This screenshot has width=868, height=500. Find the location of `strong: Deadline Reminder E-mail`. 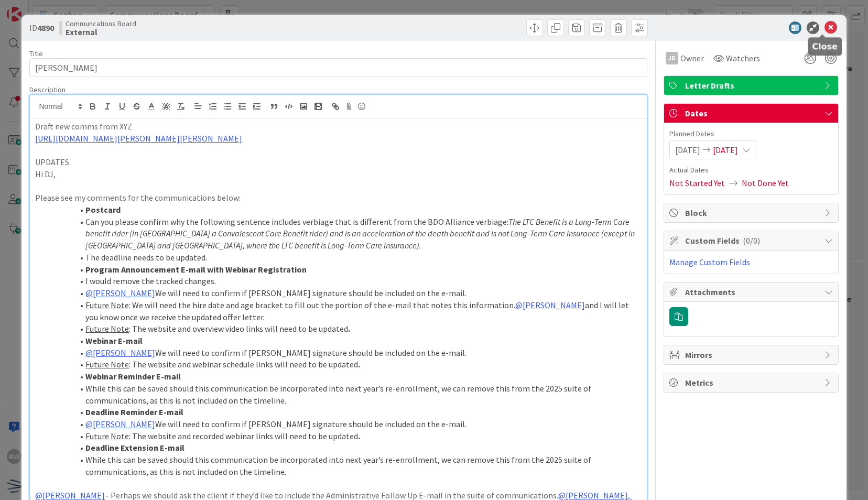

strong: Deadline Reminder E-mail is located at coordinates (134, 412).